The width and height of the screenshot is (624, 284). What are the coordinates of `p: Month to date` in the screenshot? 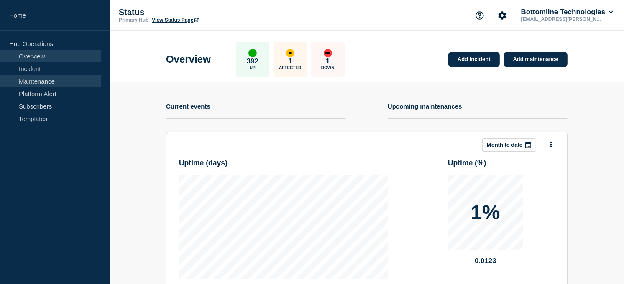 It's located at (504, 145).